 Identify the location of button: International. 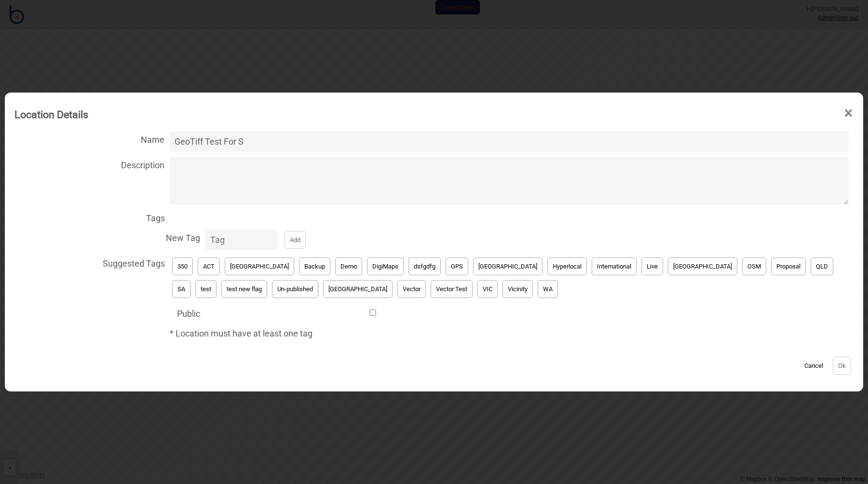
(614, 266).